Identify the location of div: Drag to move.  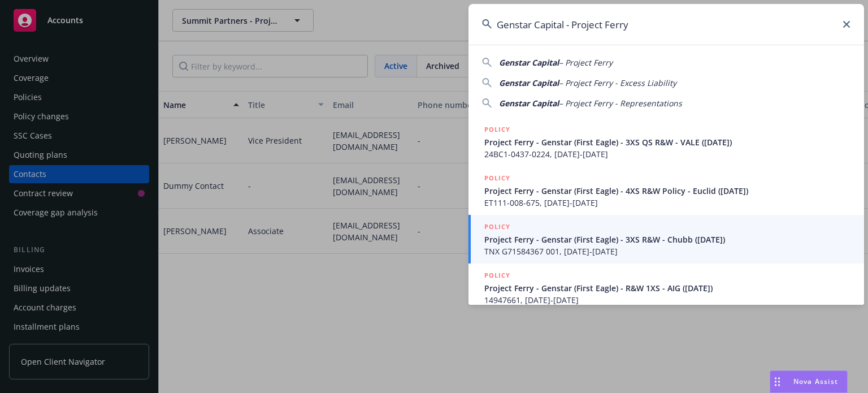
(777, 382).